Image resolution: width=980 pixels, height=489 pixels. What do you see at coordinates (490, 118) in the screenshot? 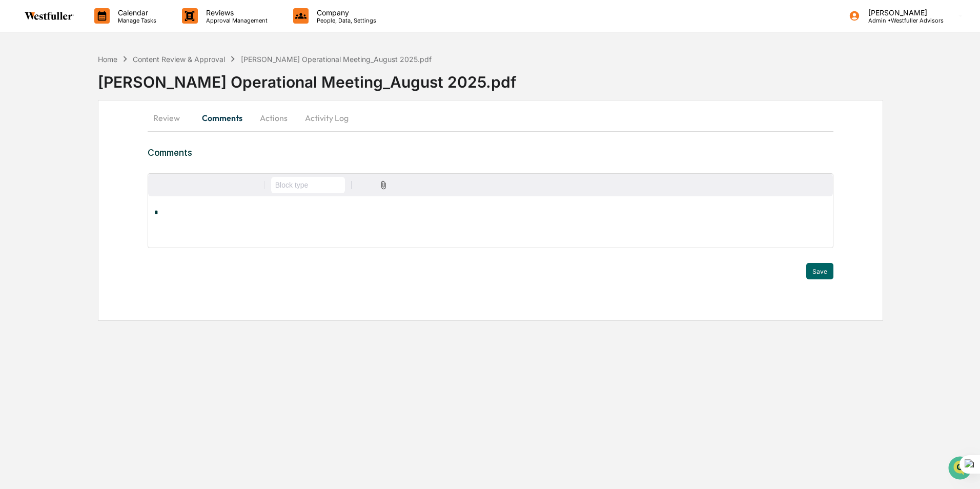
I see `div: secondary tabs example` at bounding box center [490, 118].